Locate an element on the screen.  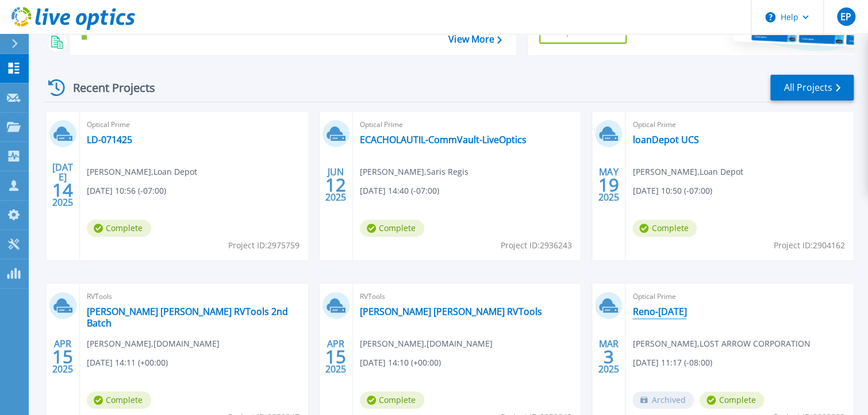
span: 12 is located at coordinates (336, 185).